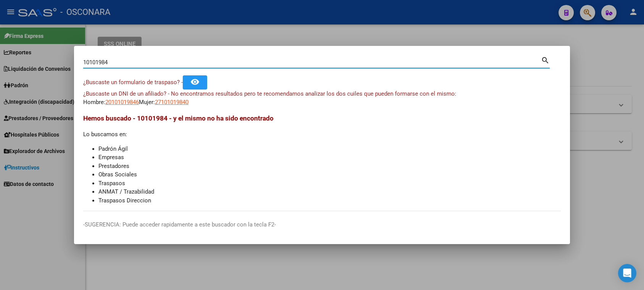 The height and width of the screenshot is (290, 644). Describe the element at coordinates (178, 118) in the screenshot. I see `span: Hemos buscado - 10101984 - y el mismo no ha sido encontrado` at that location.